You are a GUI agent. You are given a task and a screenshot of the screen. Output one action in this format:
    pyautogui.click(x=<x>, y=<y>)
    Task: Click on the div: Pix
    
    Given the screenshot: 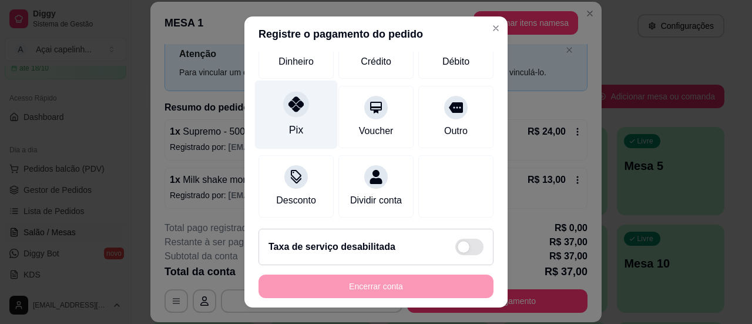 What is the action you would take?
    pyautogui.click(x=296, y=130)
    